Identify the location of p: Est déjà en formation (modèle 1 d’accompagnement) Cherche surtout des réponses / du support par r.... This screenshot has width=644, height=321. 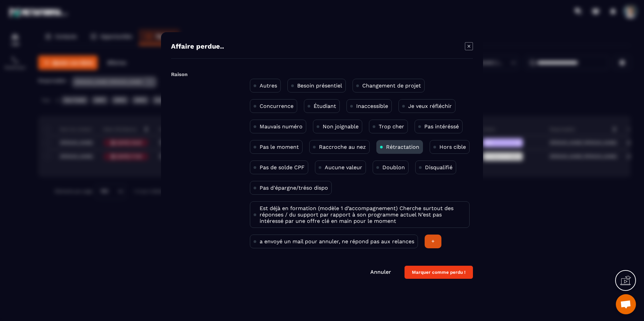
(363, 214).